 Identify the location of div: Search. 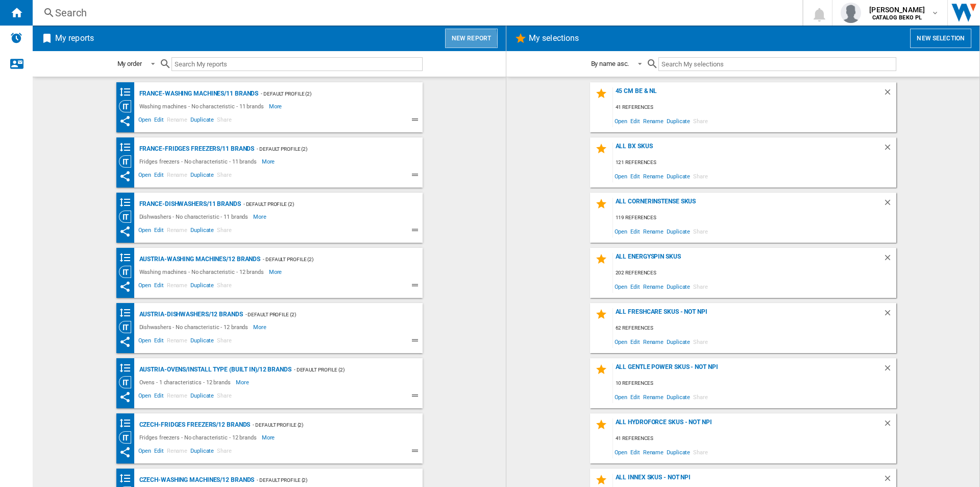
(416, 12).